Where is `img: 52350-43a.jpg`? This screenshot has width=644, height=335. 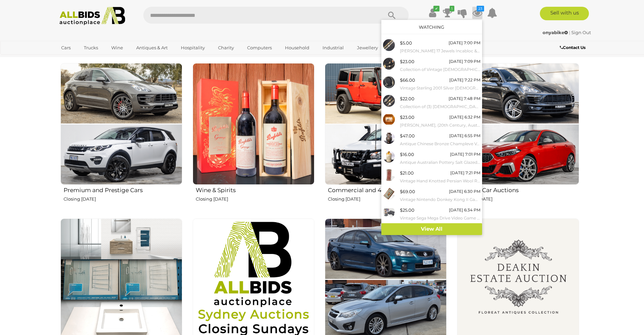 img: 52350-43a.jpg is located at coordinates (389, 101).